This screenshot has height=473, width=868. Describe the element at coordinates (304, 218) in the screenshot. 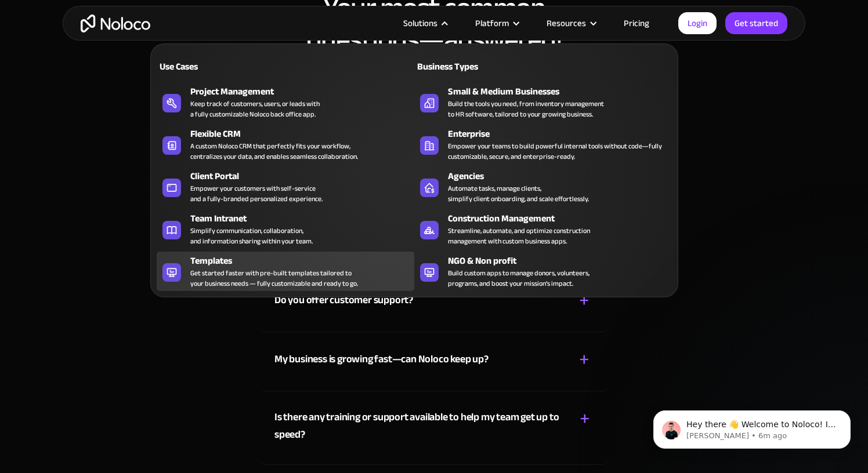

I see `div: Team Intranet` at that location.